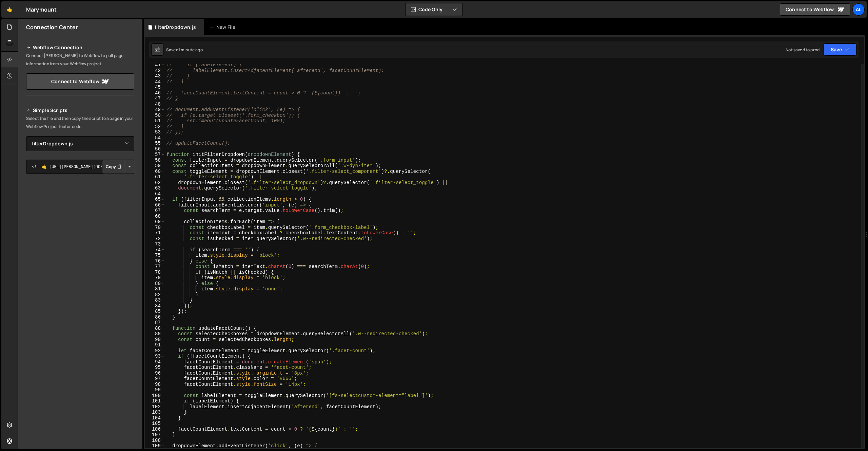 The image size is (868, 451). I want to click on div: 90, so click(155, 339).